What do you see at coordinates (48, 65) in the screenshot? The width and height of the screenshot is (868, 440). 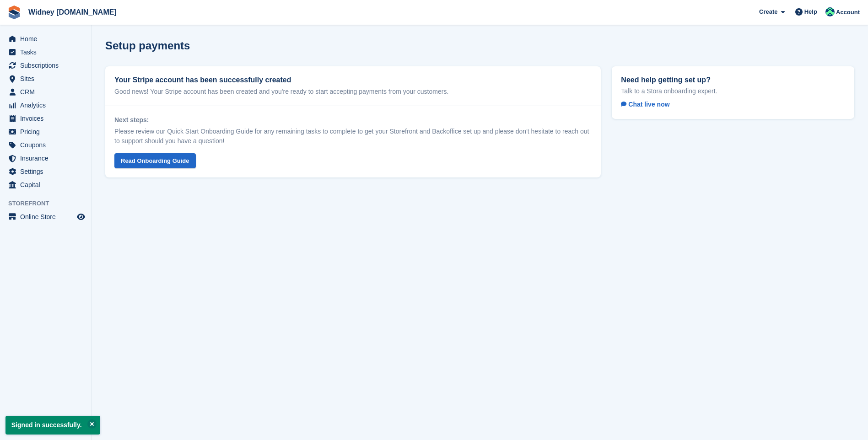 I see `span: Subscriptions` at bounding box center [48, 65].